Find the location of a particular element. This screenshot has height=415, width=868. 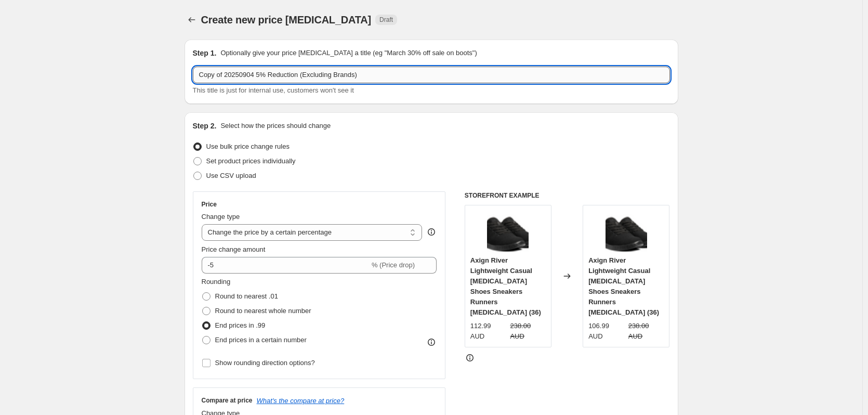

span: End prices in .99 is located at coordinates (240, 325).